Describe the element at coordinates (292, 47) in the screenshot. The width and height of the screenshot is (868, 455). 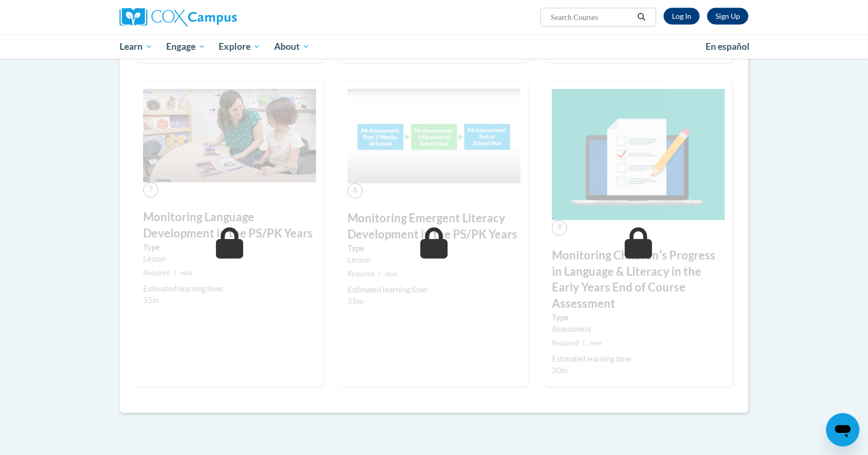
I see `a: About` at that location.